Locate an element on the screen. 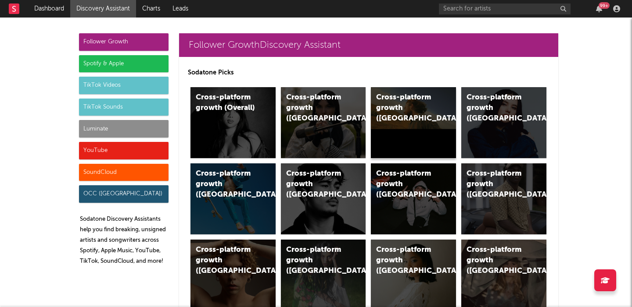  p: Sodatone Discovery Assistants help you find breaking, unsigned artists and songwriters across Spo... is located at coordinates (124, 241).